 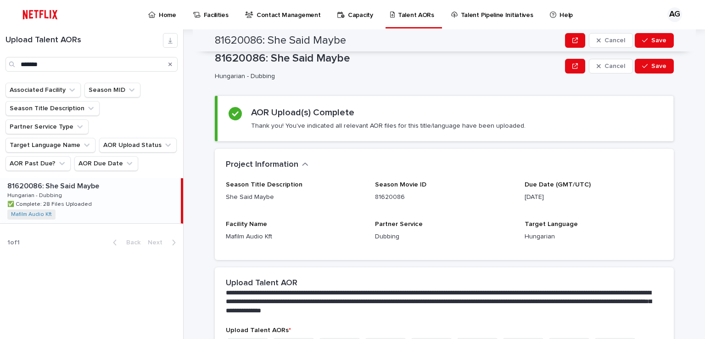 What do you see at coordinates (84, 40) in the screenshot?
I see `h1: Upload Talent AORs` at bounding box center [84, 40].